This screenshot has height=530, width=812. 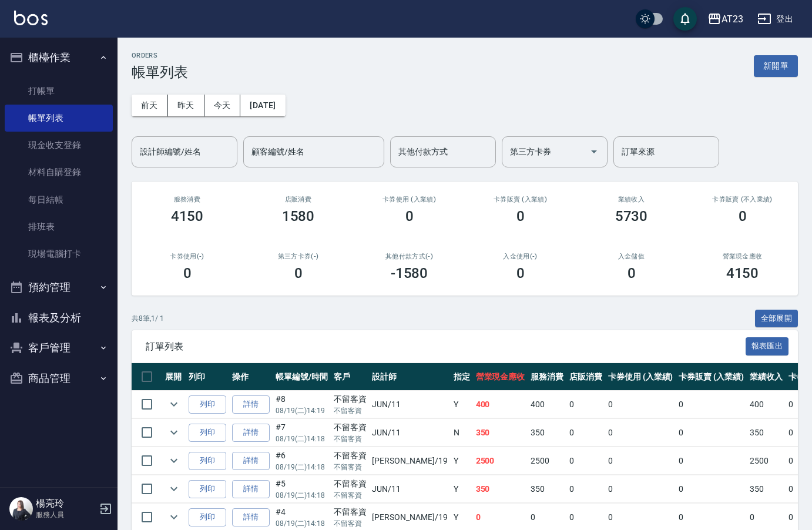 I want to click on h5: 楊亮玲, so click(x=66, y=504).